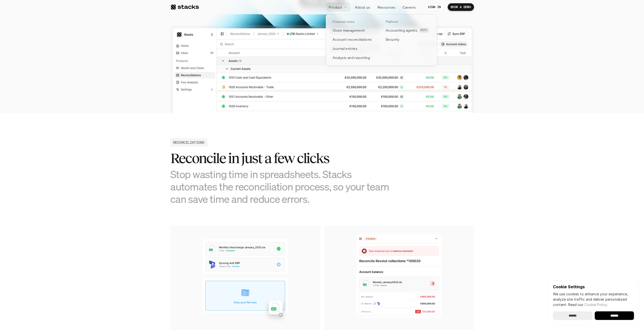  I want to click on p: Close management, so click(349, 30).